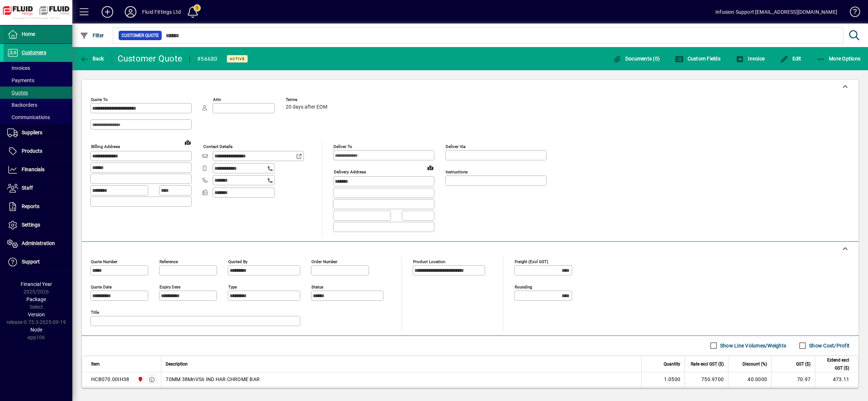  Describe the element at coordinates (213, 379) in the screenshot. I see `span: 70MM 38MnVS6 IND HAR CHROME BAR` at that location.